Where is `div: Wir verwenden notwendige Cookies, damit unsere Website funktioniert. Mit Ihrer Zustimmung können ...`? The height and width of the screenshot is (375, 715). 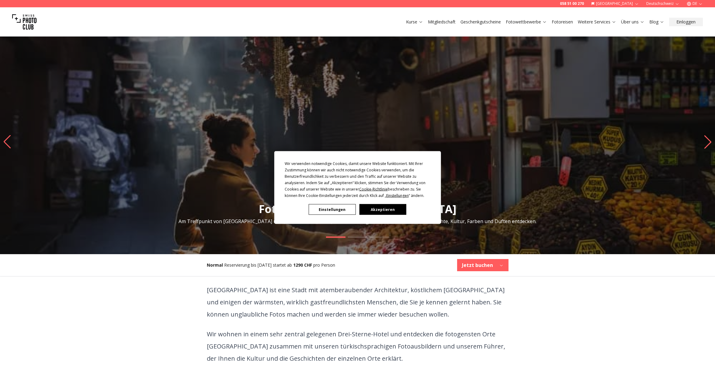 div: Wir verwenden notwendige Cookies, damit unsere Website funktioniert. Mit Ihrer Zustimmung können ... is located at coordinates (358, 179).